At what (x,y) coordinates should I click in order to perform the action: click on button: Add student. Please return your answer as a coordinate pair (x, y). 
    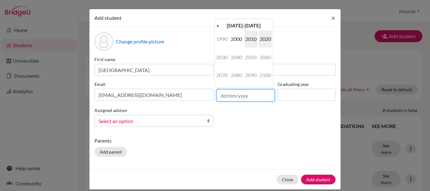
    Looking at the image, I should click on (318, 179).